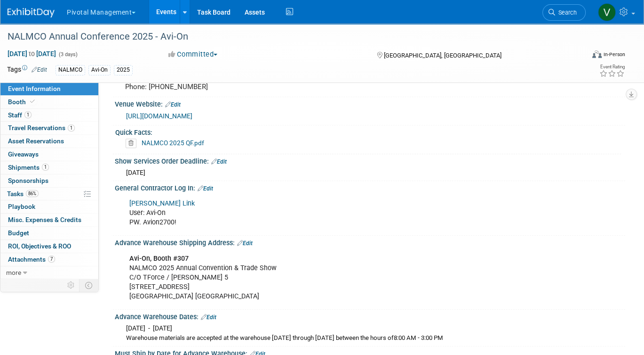  Describe the element at coordinates (580, 56) in the screenshot. I see `div: Event Format` at that location.